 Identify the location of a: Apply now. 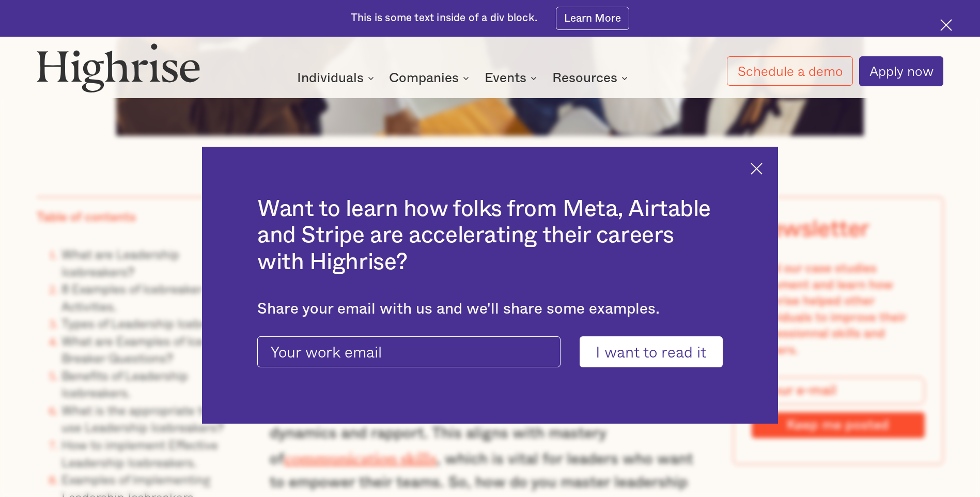
(901, 72).